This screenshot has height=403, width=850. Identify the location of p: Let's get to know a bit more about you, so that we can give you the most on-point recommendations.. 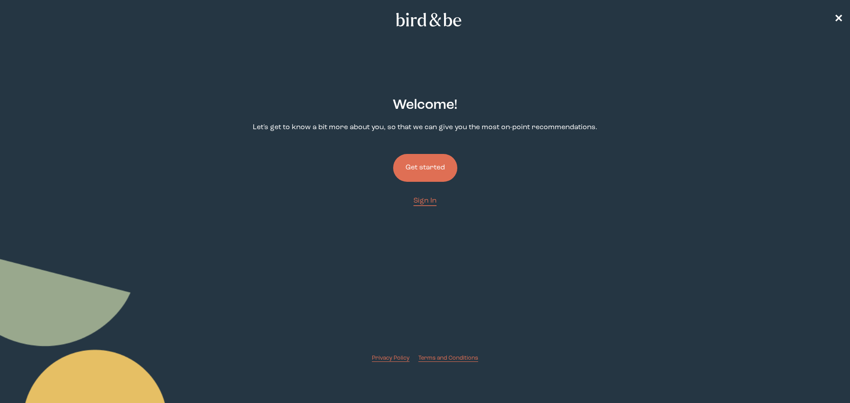
(425, 127).